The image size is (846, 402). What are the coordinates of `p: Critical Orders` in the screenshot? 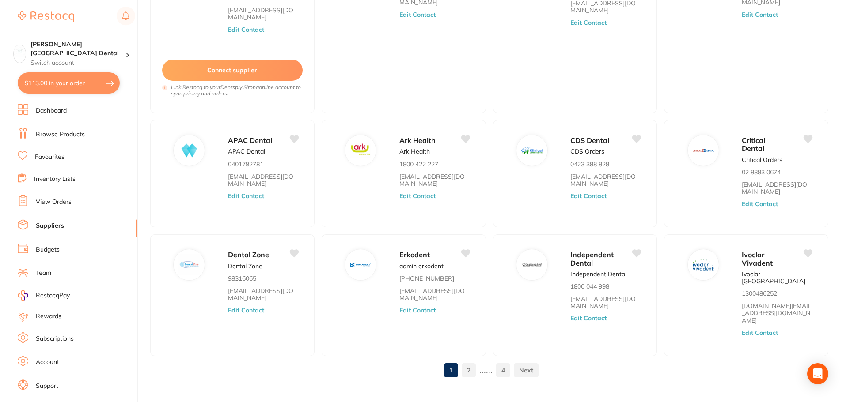 It's located at (762, 160).